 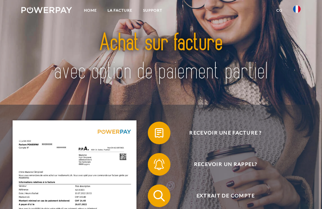 I want to click on img: fr, so click(x=297, y=9).